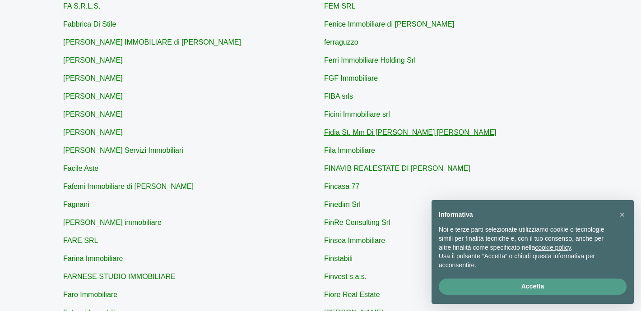 The image size is (641, 311). What do you see at coordinates (342, 186) in the screenshot?
I see `a: Fincasa 77` at bounding box center [342, 186].